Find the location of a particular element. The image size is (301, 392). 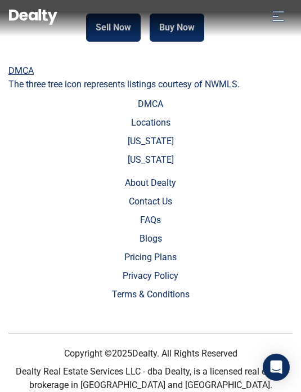

button: Toggle navigation is located at coordinates (278, 16).